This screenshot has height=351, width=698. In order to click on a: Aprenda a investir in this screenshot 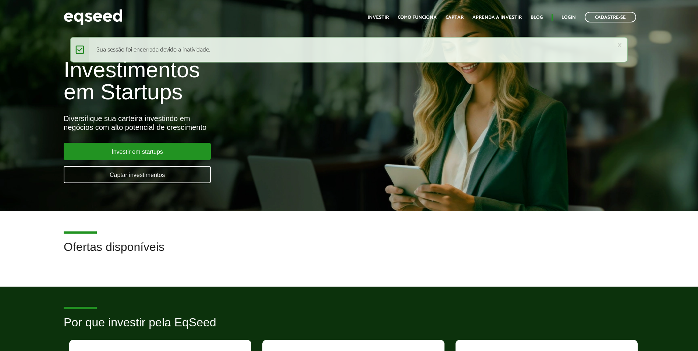, I will do `click(497, 17)`.